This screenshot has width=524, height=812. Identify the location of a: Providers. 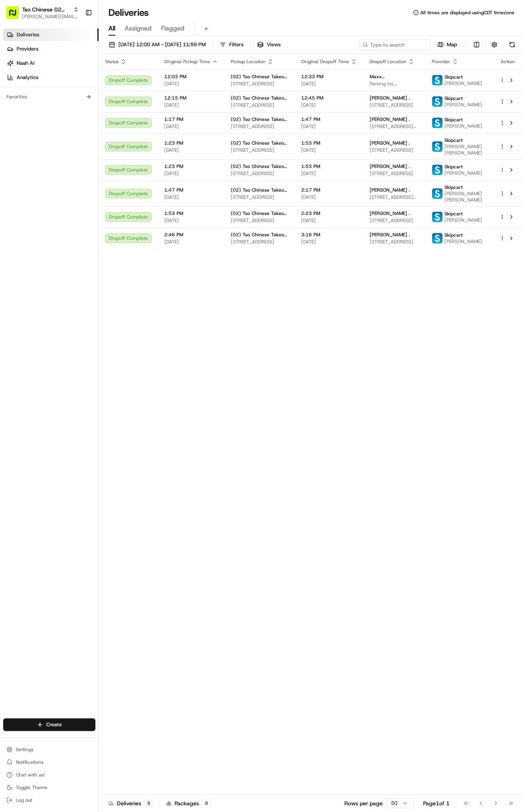
(50, 49).